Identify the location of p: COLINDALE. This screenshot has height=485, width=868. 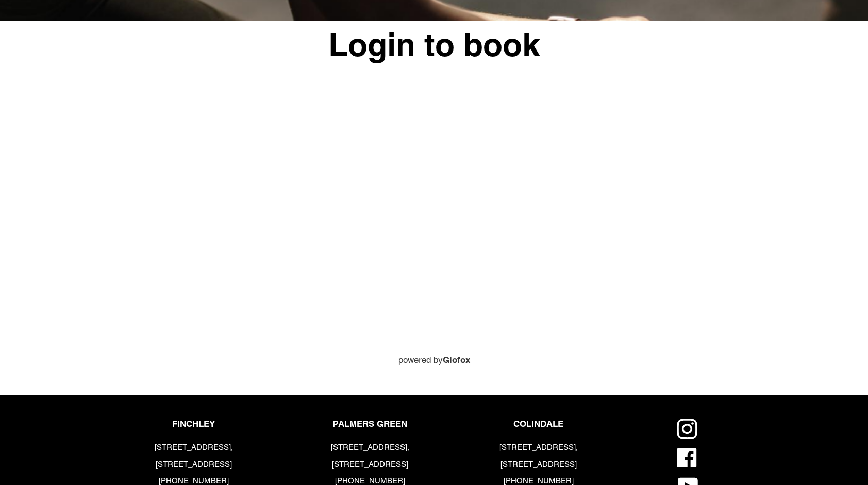
(538, 424).